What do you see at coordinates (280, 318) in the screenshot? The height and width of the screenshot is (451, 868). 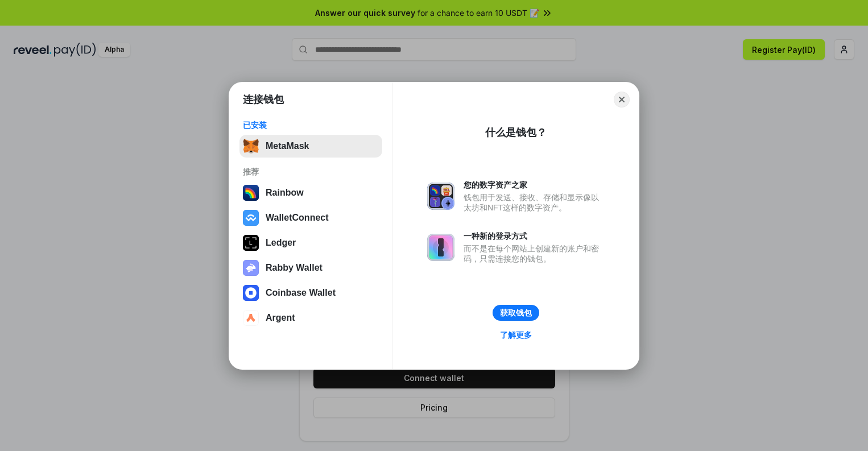 I see `div: Argent` at bounding box center [280, 318].